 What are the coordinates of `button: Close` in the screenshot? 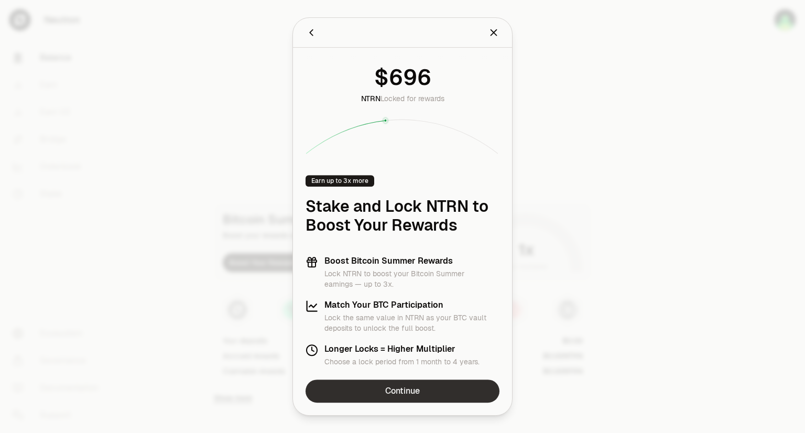 It's located at (493, 32).